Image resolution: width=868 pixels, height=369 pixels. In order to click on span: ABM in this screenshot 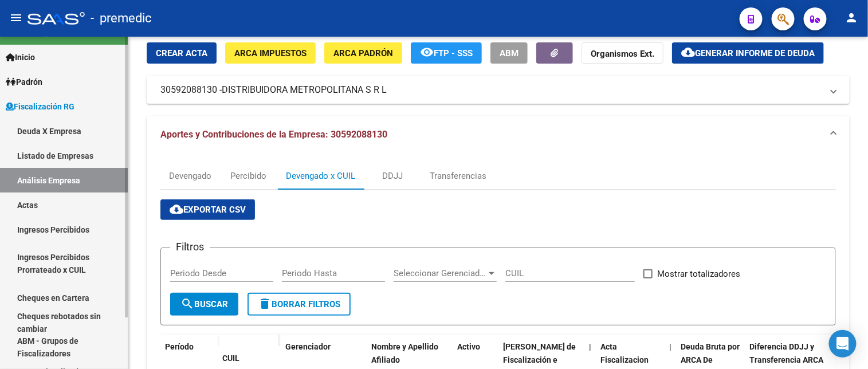, I will do `click(509, 53)`.